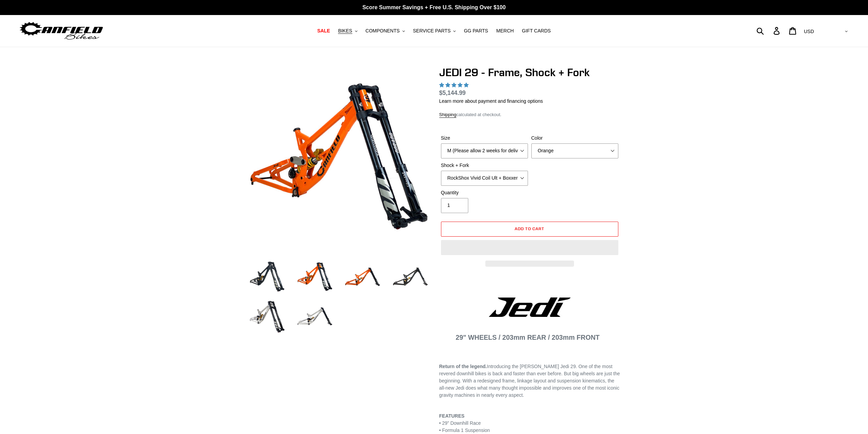  Describe the element at coordinates (454, 85) in the screenshot. I see `span: 5.00 stars` at that location.